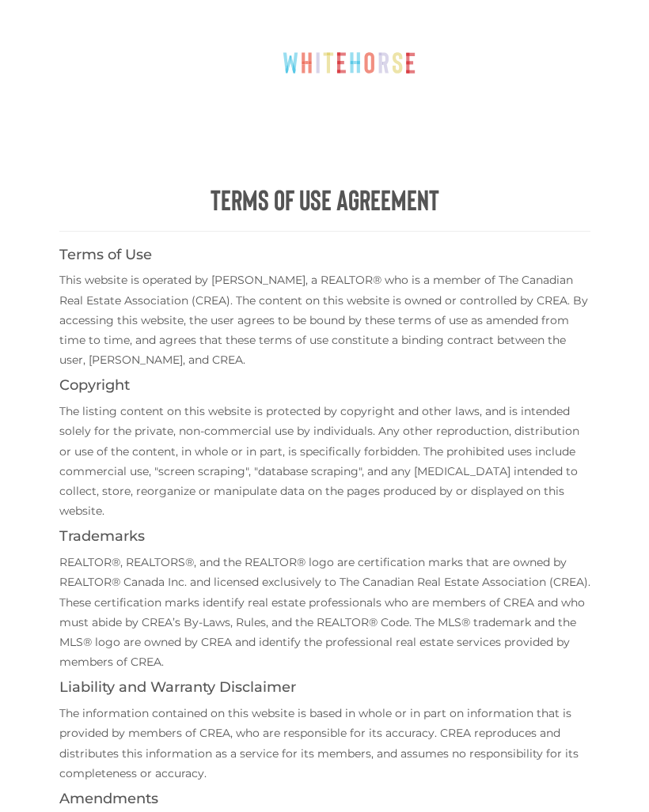 Image resolution: width=649 pixels, height=812 pixels. What do you see at coordinates (324, 461) in the screenshot?
I see `p: The listing content on this website is protected by copyright and other laws, and is intended sol...` at bounding box center [324, 461].